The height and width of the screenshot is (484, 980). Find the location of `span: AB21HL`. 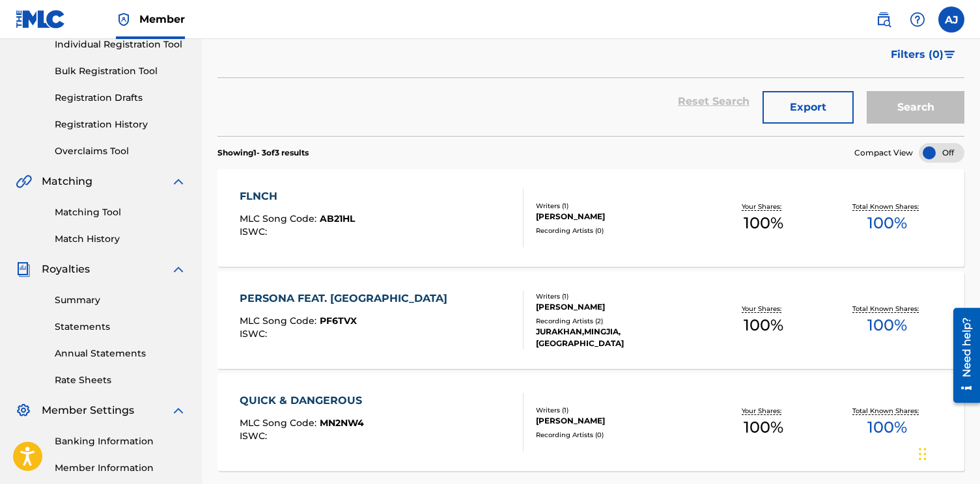

span: AB21HL is located at coordinates (338, 219).